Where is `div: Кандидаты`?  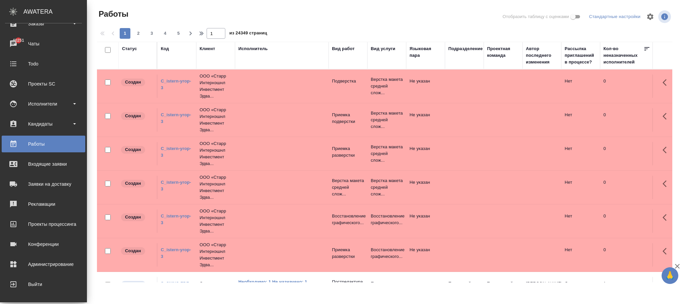
div: Кандидаты is located at coordinates (43, 124).